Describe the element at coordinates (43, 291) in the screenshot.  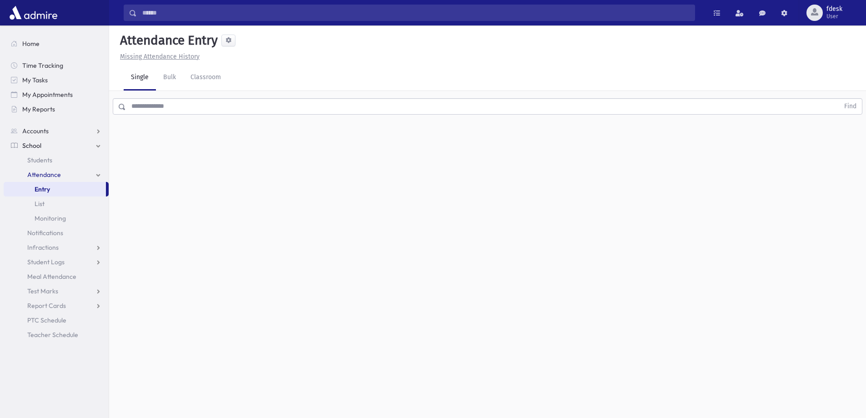
I see `span: Test Marks` at that location.